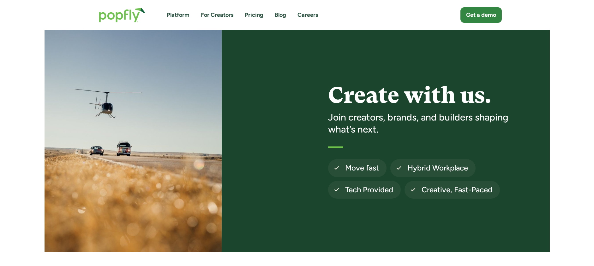  Describe the element at coordinates (481, 15) in the screenshot. I see `a: Get a demo` at that location.